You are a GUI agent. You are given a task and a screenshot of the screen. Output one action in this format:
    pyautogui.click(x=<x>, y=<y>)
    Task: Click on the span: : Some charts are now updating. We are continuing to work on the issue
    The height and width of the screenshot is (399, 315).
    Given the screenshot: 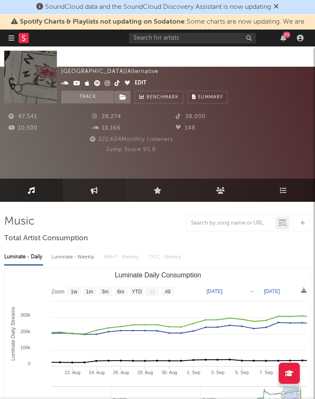 What is the action you would take?
    pyautogui.click(x=162, y=27)
    